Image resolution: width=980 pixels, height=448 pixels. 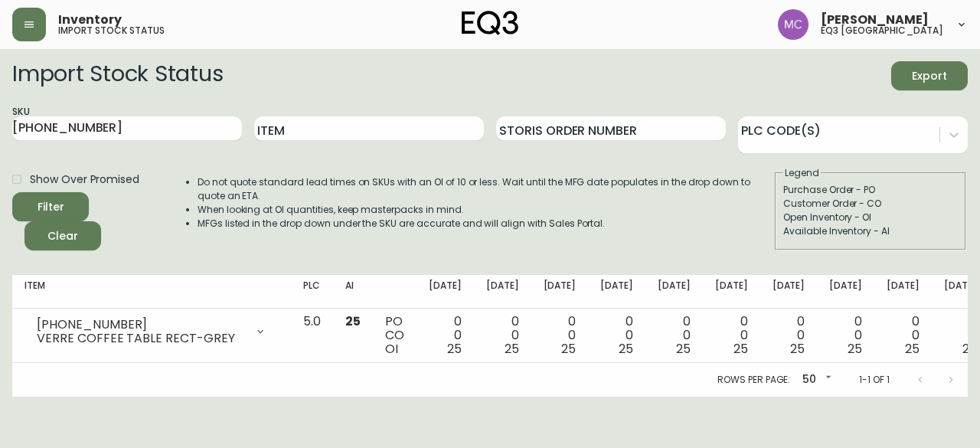 I want to click on div: Customer Order - CO, so click(x=870, y=204).